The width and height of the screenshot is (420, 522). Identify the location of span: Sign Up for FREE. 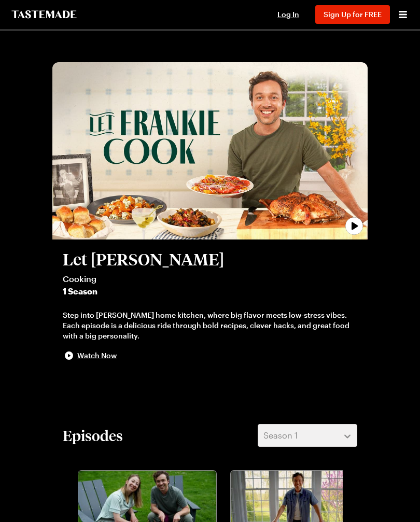
(353, 14).